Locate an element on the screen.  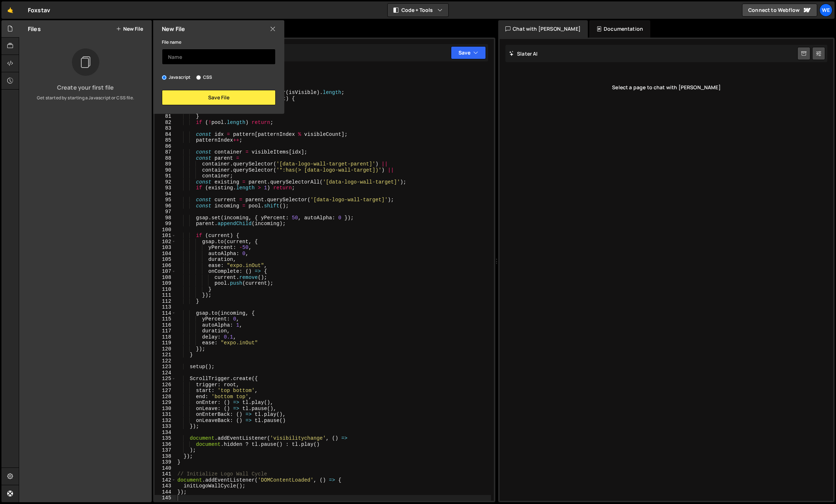
div: 137 is located at coordinates (165, 450).